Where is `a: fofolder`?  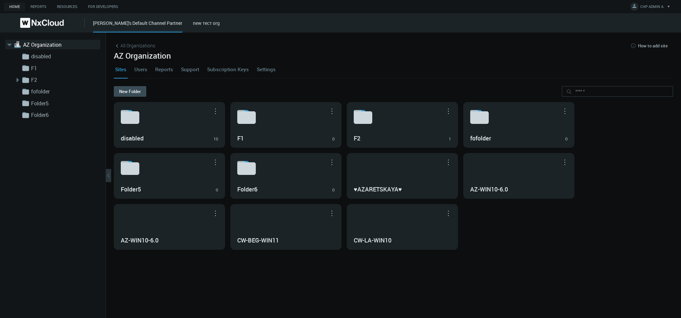 a: fofolder is located at coordinates (64, 91).